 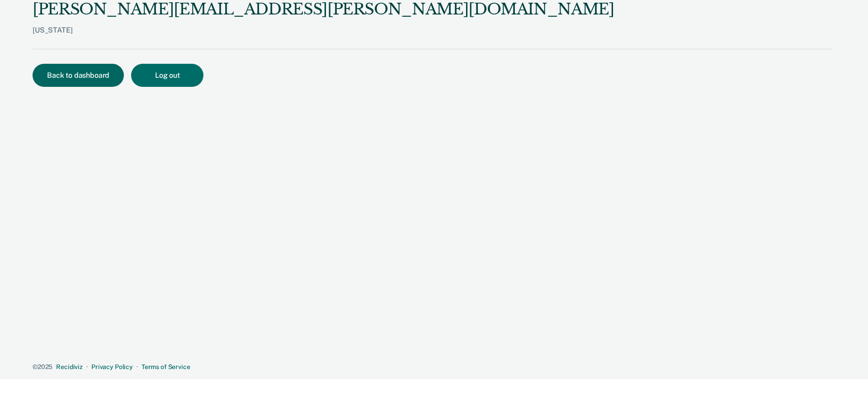 I want to click on a: Terms of Service, so click(x=166, y=367).